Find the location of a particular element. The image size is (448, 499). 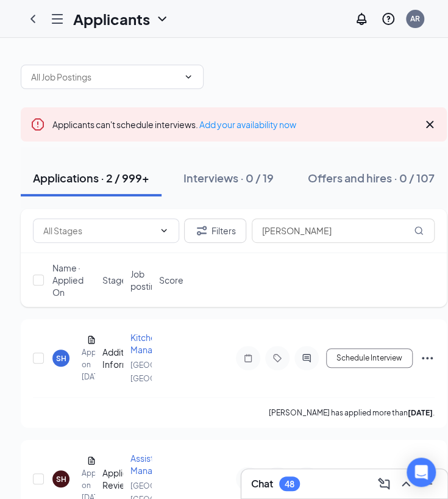

input: All Stages is located at coordinates (99, 231).